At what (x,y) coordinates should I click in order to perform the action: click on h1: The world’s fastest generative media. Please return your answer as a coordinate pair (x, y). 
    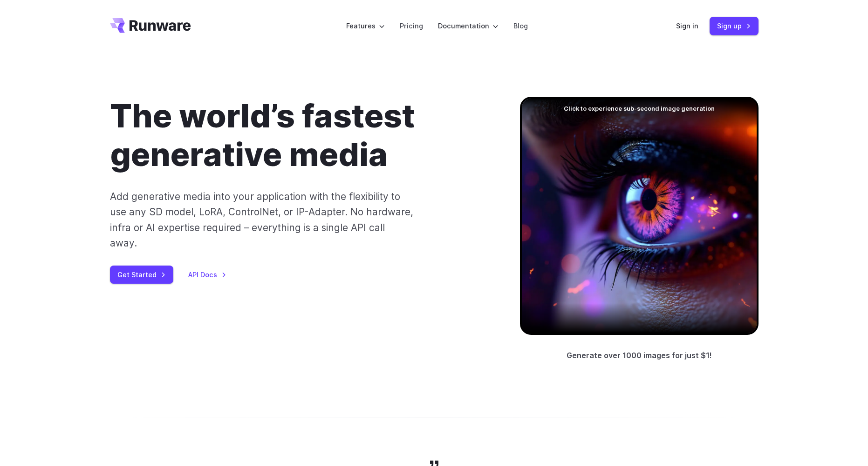
    Looking at the image, I should click on (299, 136).